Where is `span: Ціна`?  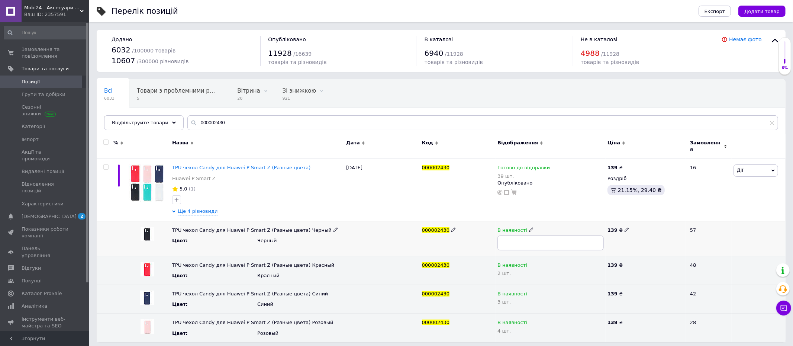 span: Ціна is located at coordinates (614, 143).